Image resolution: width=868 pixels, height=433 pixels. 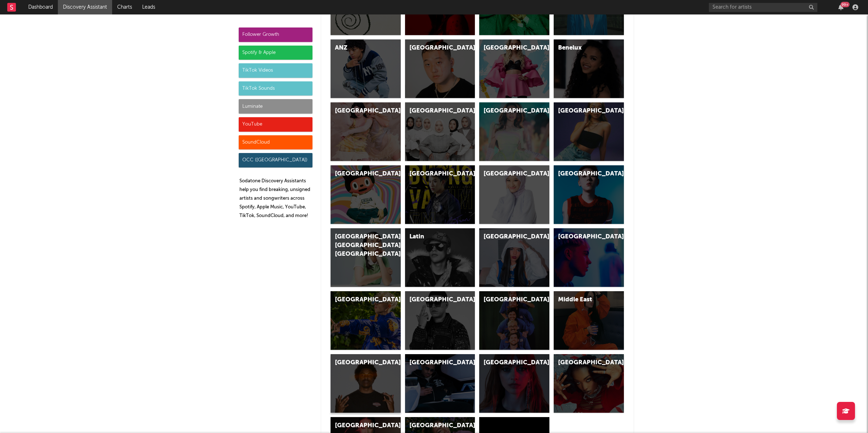 What do you see at coordinates (583, 48) in the screenshot?
I see `div: Benelux` at bounding box center [583, 48].